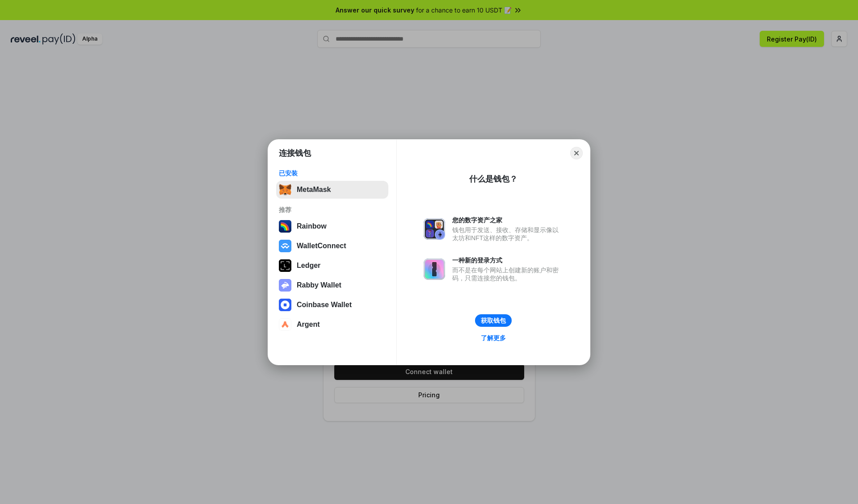 The height and width of the screenshot is (504, 858). I want to click on div: 了解更多, so click(493, 338).